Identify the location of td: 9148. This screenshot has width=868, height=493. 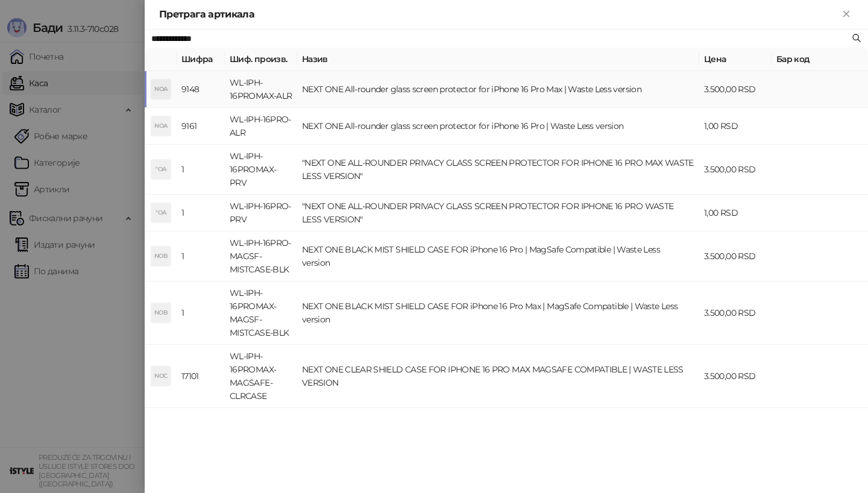
(201, 89).